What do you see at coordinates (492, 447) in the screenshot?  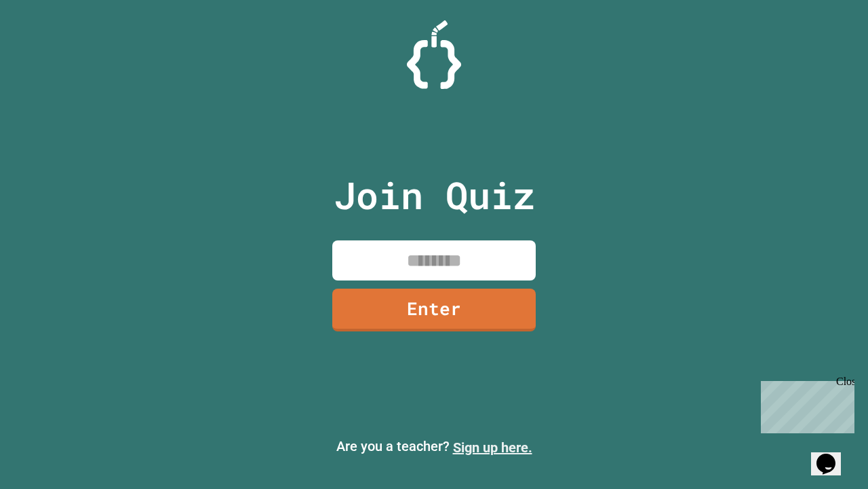 I see `a: Sign up here.` at bounding box center [492, 447].